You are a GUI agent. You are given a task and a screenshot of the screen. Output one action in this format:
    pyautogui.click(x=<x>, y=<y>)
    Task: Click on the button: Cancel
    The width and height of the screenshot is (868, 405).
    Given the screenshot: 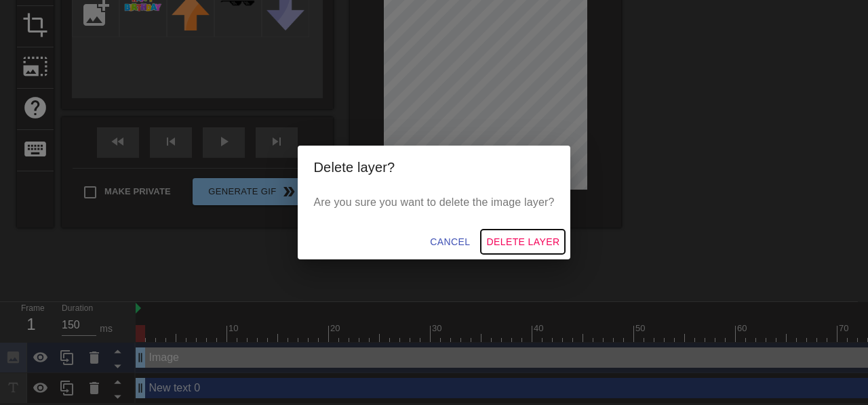 What is the action you would take?
    pyautogui.click(x=449, y=242)
    